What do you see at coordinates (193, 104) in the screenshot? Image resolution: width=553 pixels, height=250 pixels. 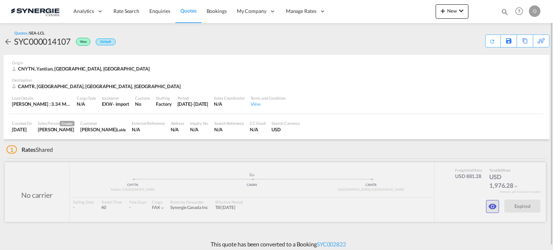 I see `div: 14 Sep 2025` at bounding box center [193, 104].